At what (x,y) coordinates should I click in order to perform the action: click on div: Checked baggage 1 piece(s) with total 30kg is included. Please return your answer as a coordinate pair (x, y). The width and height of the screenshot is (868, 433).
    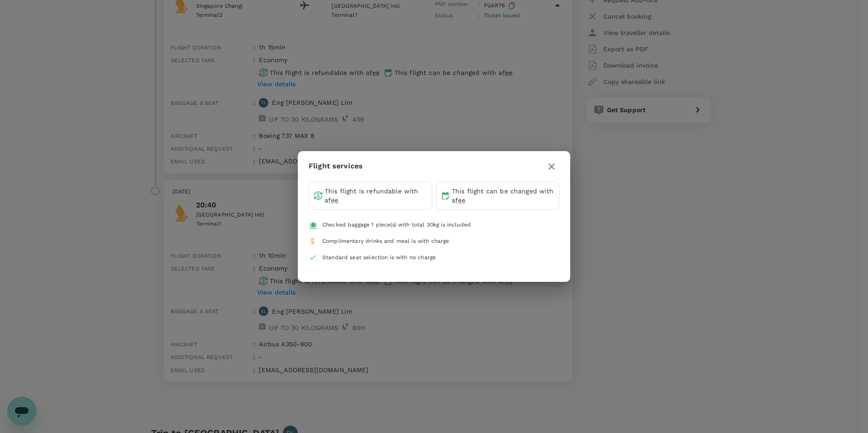
    Looking at the image, I should click on (396, 225).